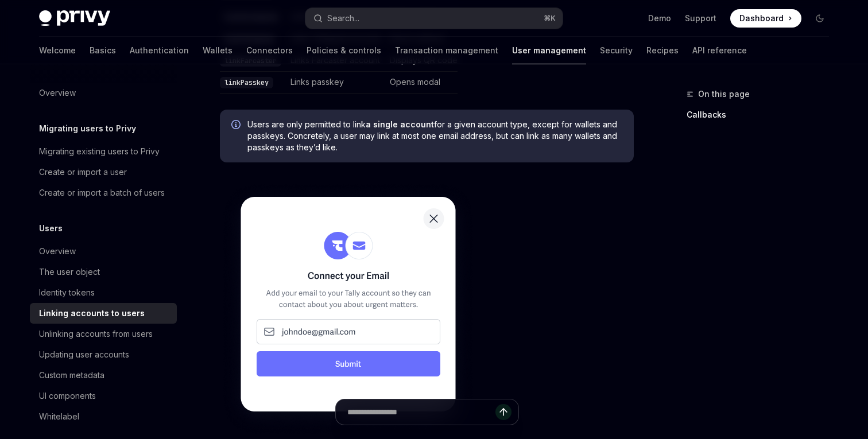 Image resolution: width=868 pixels, height=439 pixels. I want to click on a: Support, so click(700, 18).